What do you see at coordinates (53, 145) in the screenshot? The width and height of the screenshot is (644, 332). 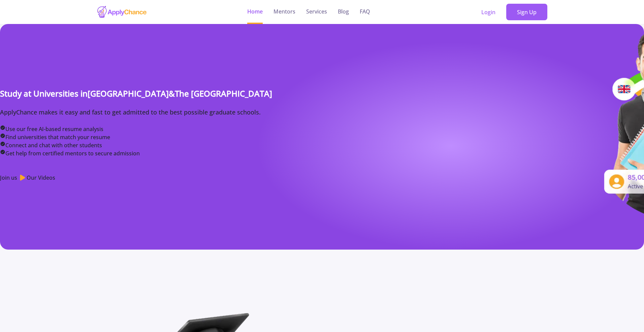 I see `span: Connect and chat with other students` at bounding box center [53, 145].